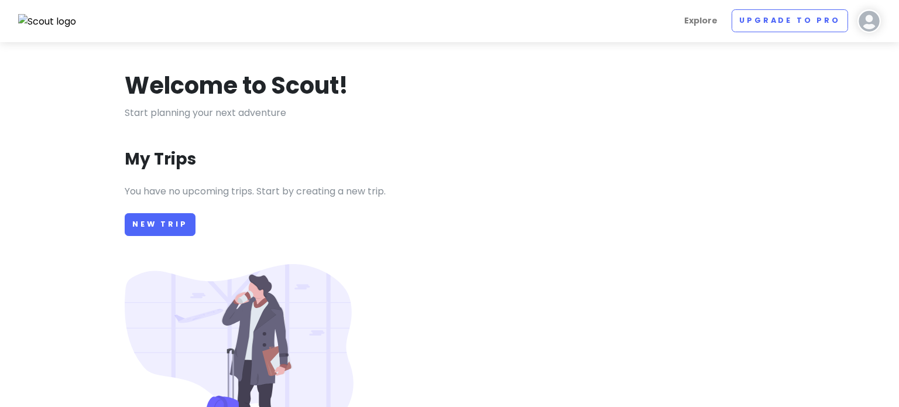  What do you see at coordinates (47, 22) in the screenshot?
I see `img: Scout logo` at bounding box center [47, 22].